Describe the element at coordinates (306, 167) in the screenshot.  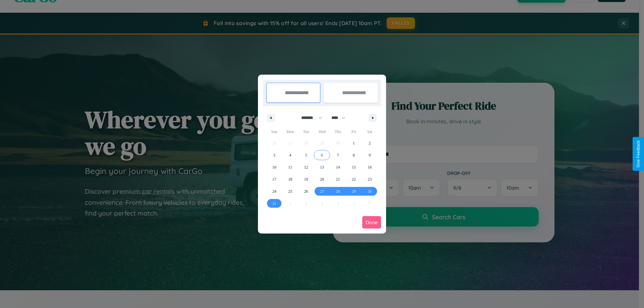
I see `span: 12` at that location.